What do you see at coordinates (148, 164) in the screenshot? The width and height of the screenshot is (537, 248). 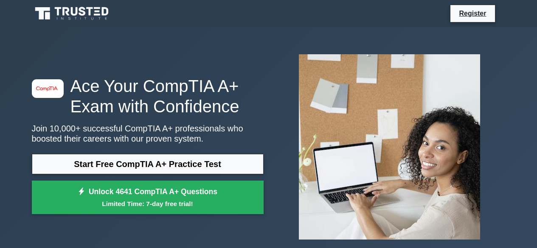 I see `a: Start Free CompTIA A+ Practice Test` at bounding box center [148, 164].